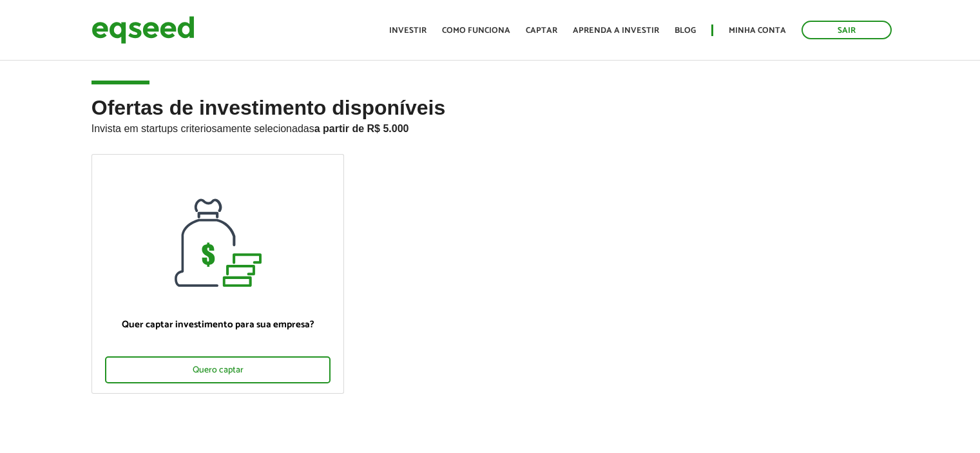 The height and width of the screenshot is (453, 980). What do you see at coordinates (218, 370) in the screenshot?
I see `div: Quero captar` at bounding box center [218, 370].